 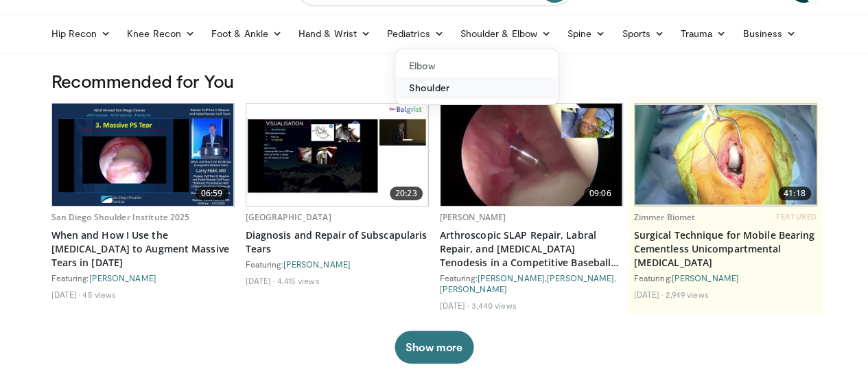 What do you see at coordinates (98, 294) in the screenshot?
I see `li: 45 views` at bounding box center [98, 294].